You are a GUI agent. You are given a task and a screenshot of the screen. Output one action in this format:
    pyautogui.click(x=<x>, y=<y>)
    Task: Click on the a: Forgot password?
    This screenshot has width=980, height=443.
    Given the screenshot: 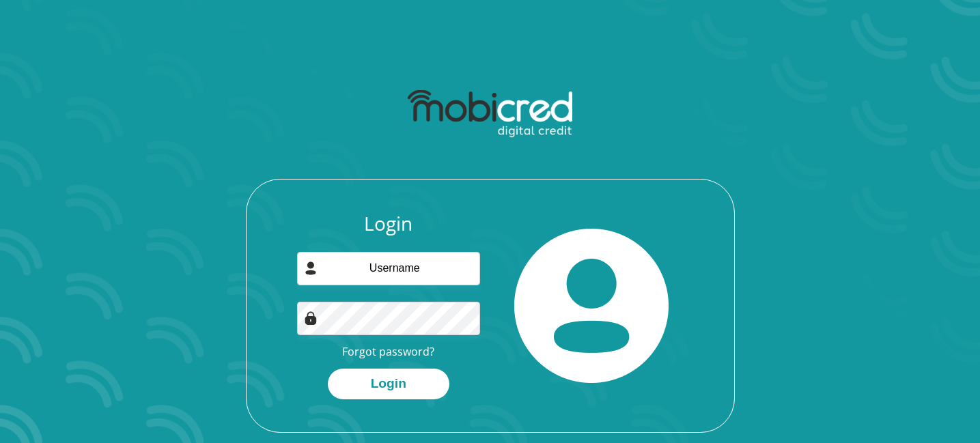 What is the action you would take?
    pyautogui.click(x=388, y=352)
    